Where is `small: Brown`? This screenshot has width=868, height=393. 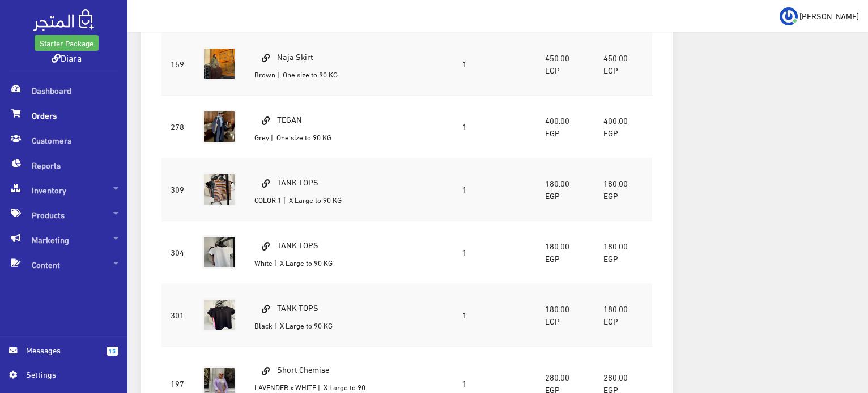
small: Brown is located at coordinates (264, 74).